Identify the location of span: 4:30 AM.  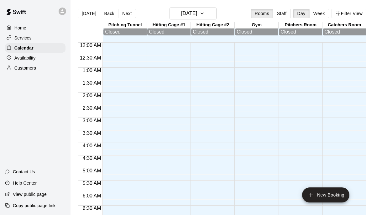
(92, 158).